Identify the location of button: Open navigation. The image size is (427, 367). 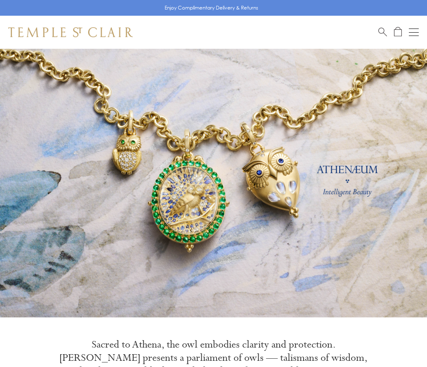
(414, 32).